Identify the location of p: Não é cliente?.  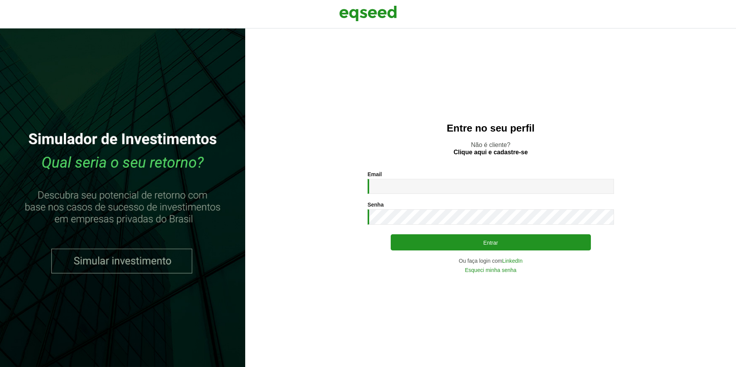
(490, 149).